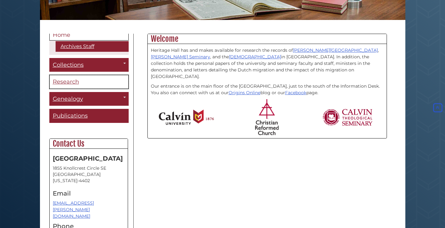 The image size is (445, 228). I want to click on a: Genealogy, so click(89, 99).